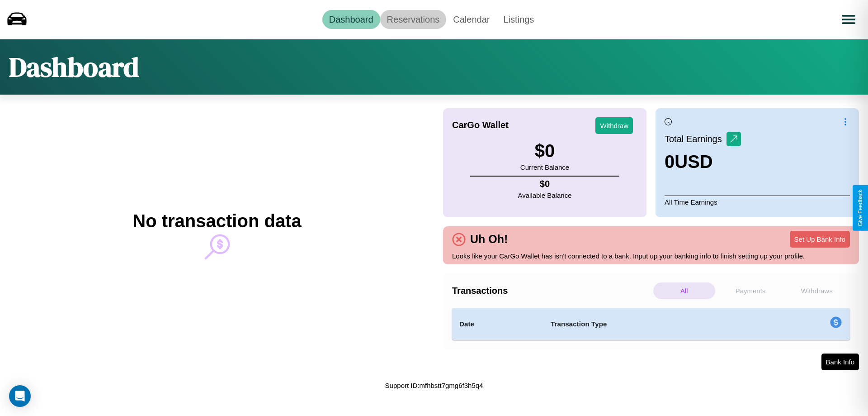 This screenshot has height=416, width=868. What do you see at coordinates (20, 396) in the screenshot?
I see `div: Open Intercom Messenger` at bounding box center [20, 396].